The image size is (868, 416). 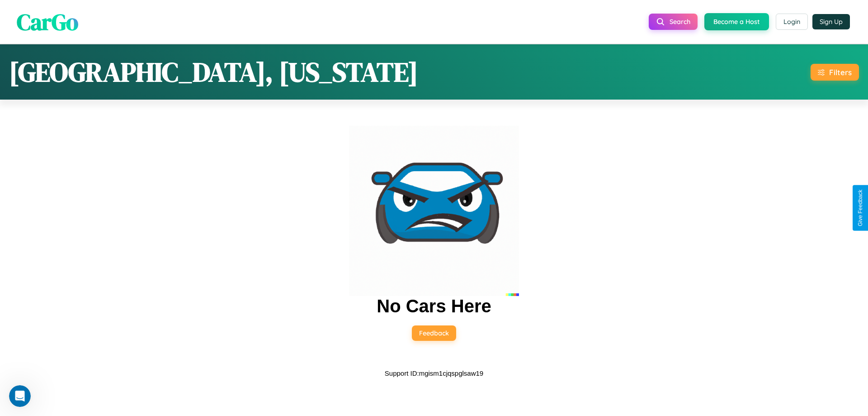 What do you see at coordinates (841, 72) in the screenshot?
I see `div: Filters` at bounding box center [841, 72].